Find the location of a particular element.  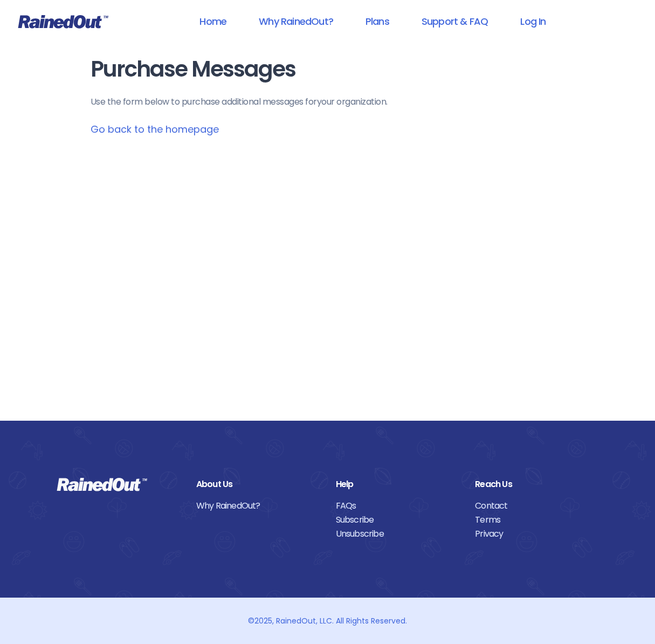

a: Privacy is located at coordinates (536, 534).